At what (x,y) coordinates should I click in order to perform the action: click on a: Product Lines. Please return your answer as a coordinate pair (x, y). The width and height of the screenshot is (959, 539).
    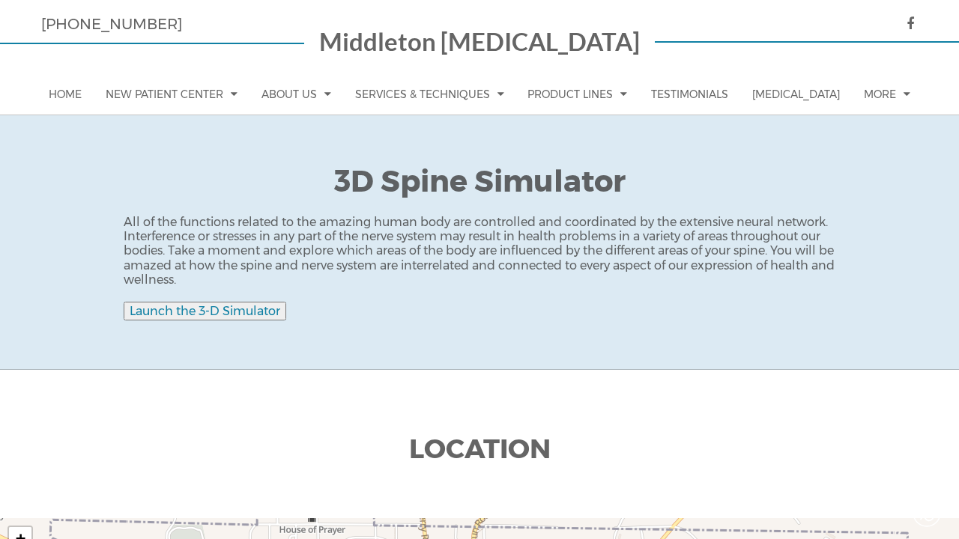
    Looking at the image, I should click on (577, 94).